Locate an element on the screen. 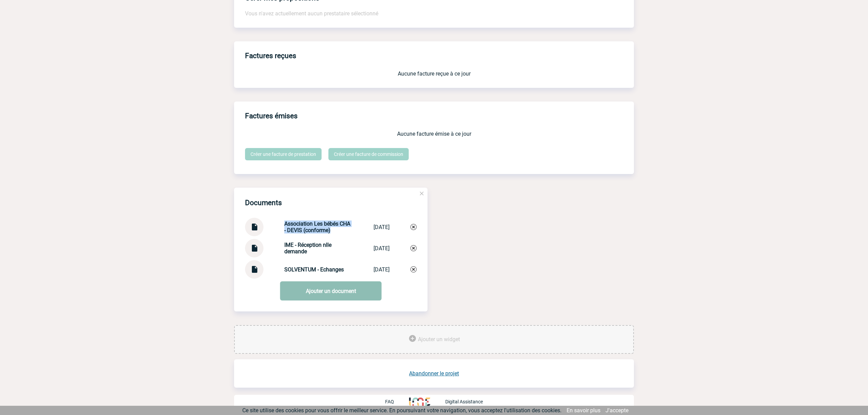 Image resolution: width=868 pixels, height=415 pixels. a: FAQ is located at coordinates (397, 401).